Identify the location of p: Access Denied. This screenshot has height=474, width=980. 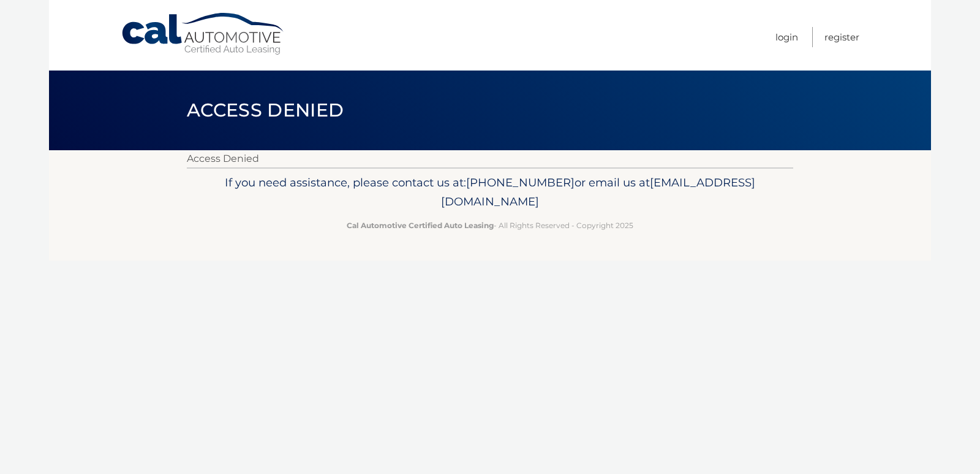
(490, 159).